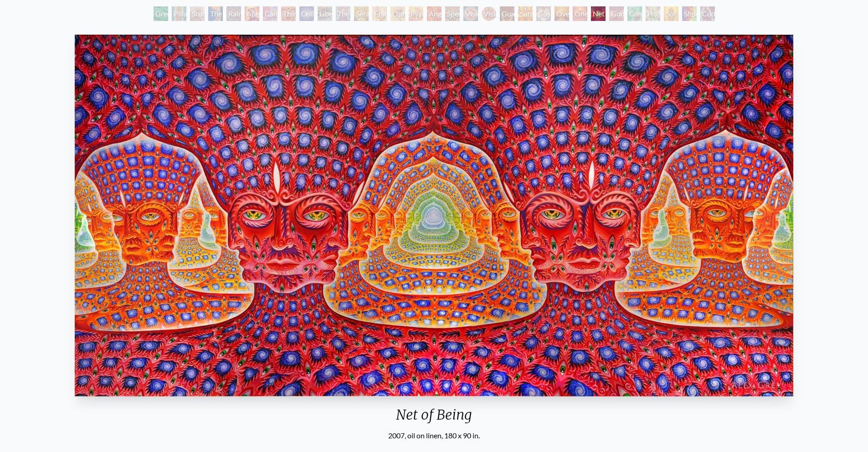  What do you see at coordinates (361, 14) in the screenshot?
I see `div: Seraphic Transport Docking on the Third Eye` at bounding box center [361, 14].